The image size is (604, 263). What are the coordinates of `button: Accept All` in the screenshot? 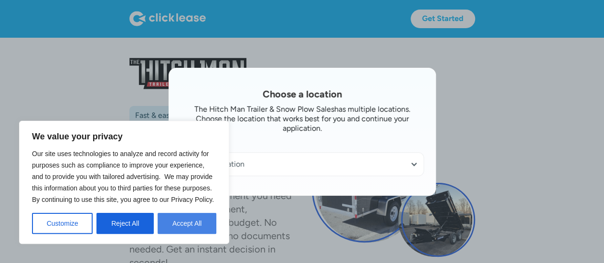 It's located at (187, 224).